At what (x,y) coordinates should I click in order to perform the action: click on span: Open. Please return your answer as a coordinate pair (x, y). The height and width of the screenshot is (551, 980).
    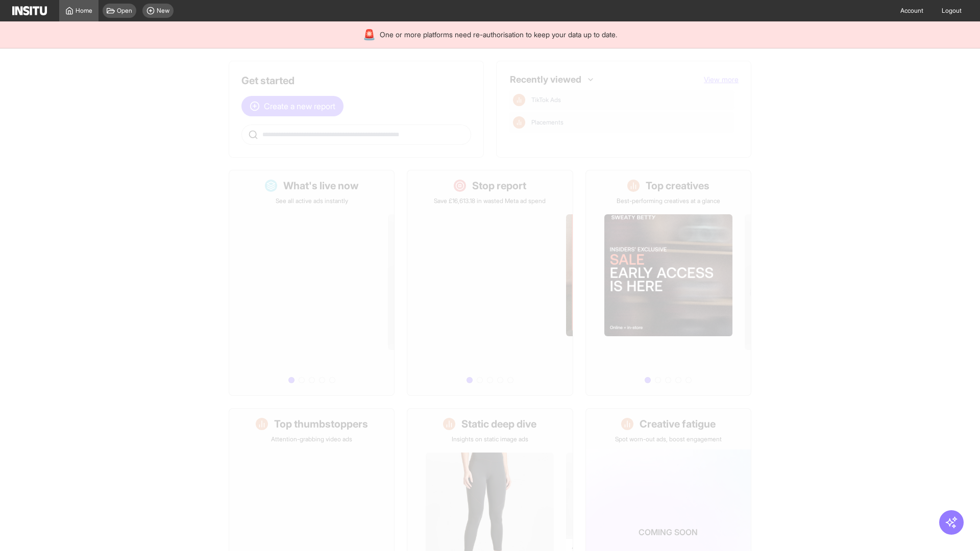
    Looking at the image, I should click on (124, 11).